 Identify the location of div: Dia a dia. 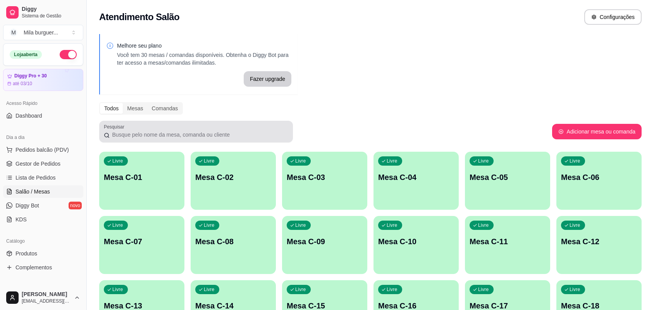
(43, 138).